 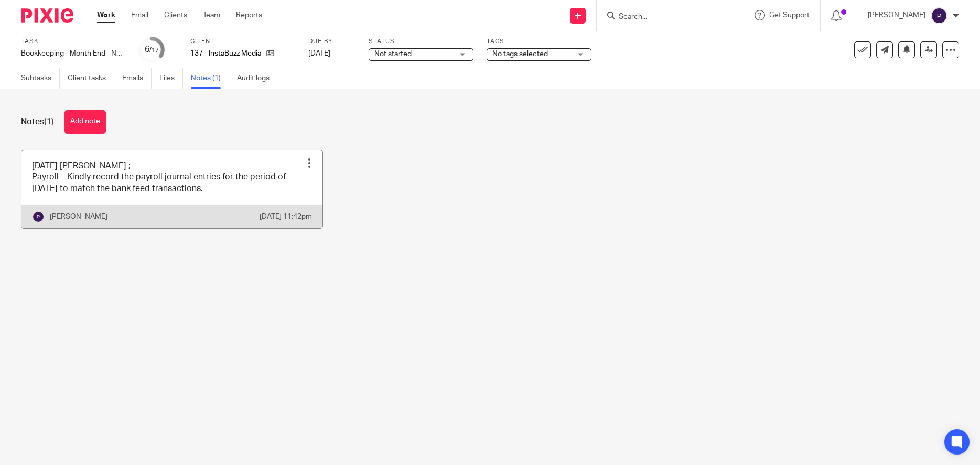 I want to click on div: Bookkeeping - Month End - No monthly meeting, so click(x=74, y=54).